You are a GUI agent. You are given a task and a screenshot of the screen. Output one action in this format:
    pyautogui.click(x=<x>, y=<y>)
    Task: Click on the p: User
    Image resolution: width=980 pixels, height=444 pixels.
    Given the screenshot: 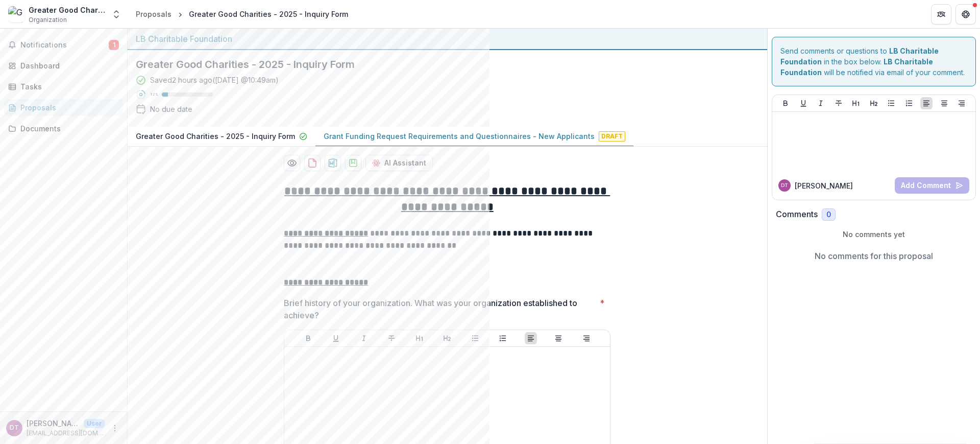 What is the action you would take?
    pyautogui.click(x=94, y=424)
    